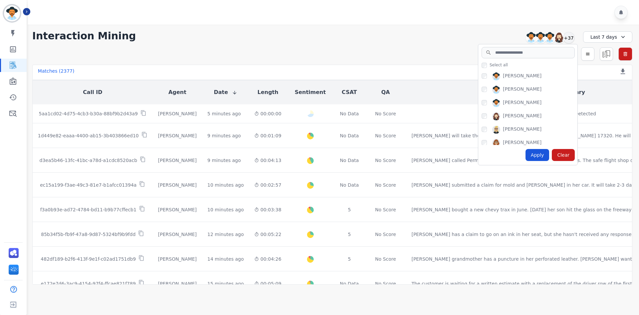 This screenshot has width=639, height=315. What do you see at coordinates (564, 92) in the screenshot?
I see `button: Call Summary` at bounding box center [564, 92].